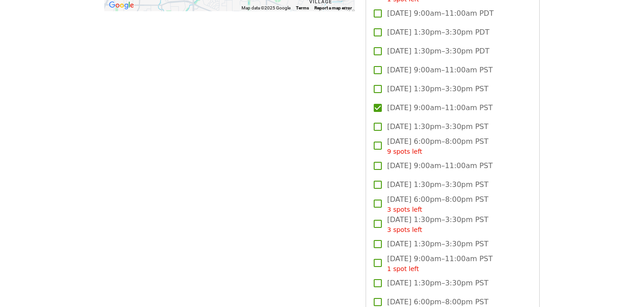 Image resolution: width=644 pixels, height=307 pixels. I want to click on a: Terms (opens in new tab), so click(302, 7).